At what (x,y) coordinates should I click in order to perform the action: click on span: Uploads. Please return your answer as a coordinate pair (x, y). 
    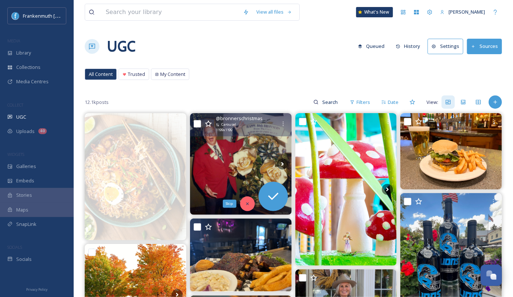
    Looking at the image, I should click on (25, 131).